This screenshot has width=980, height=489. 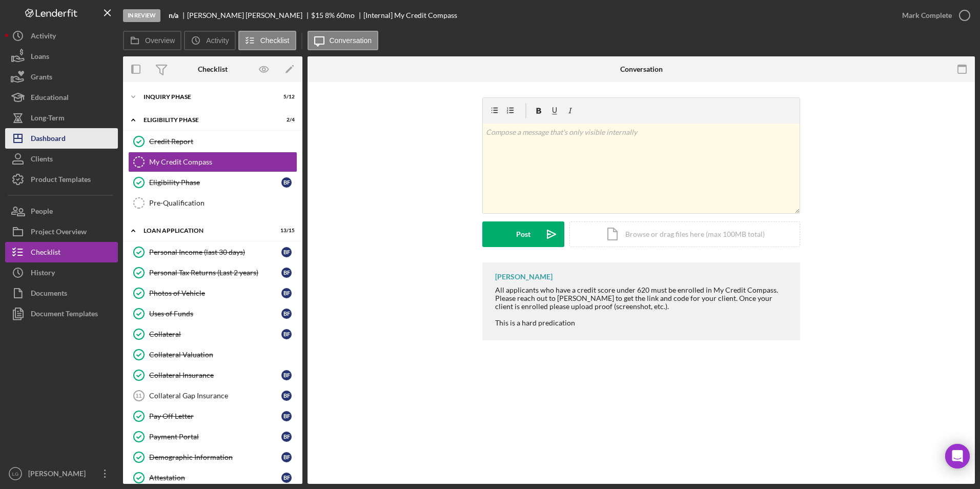 I want to click on a: Collateral Valuation, so click(x=212, y=355).